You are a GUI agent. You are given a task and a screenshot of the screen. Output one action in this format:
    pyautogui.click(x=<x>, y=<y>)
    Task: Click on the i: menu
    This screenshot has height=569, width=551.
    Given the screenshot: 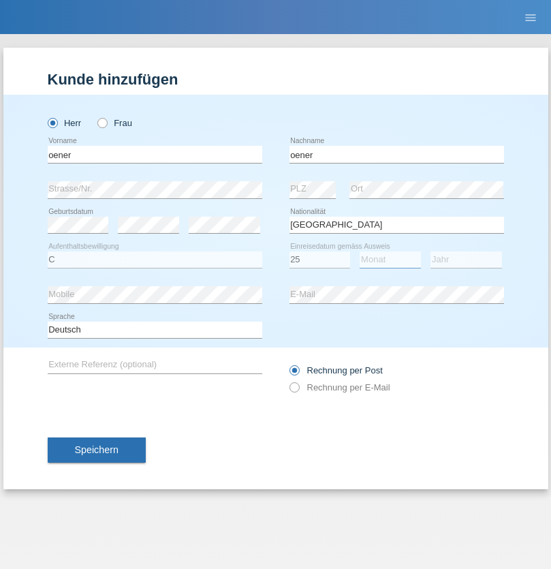 What is the action you would take?
    pyautogui.click(x=531, y=18)
    